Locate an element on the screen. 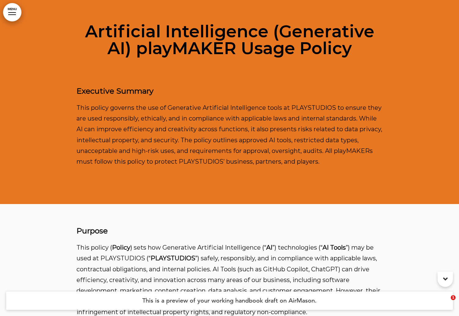 The image size is (459, 316). strong: Executive Summary is located at coordinates (115, 91).